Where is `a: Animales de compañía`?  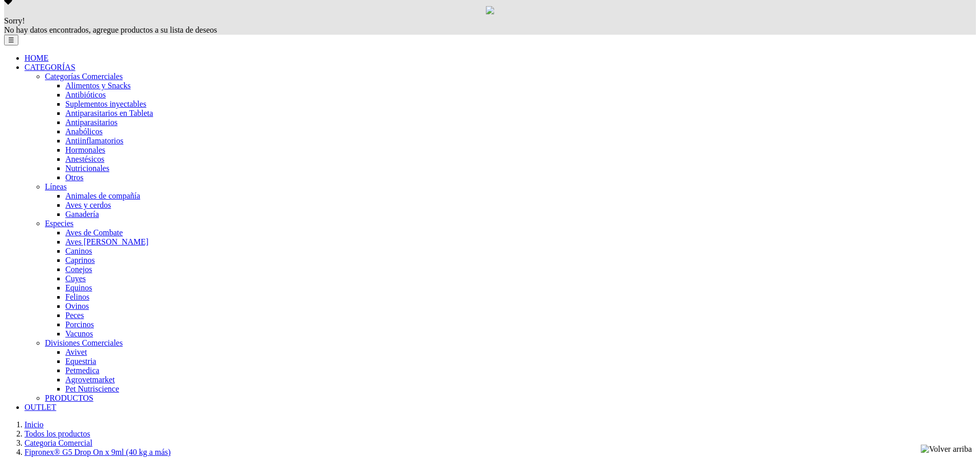
a: Animales de compañía is located at coordinates (103, 195).